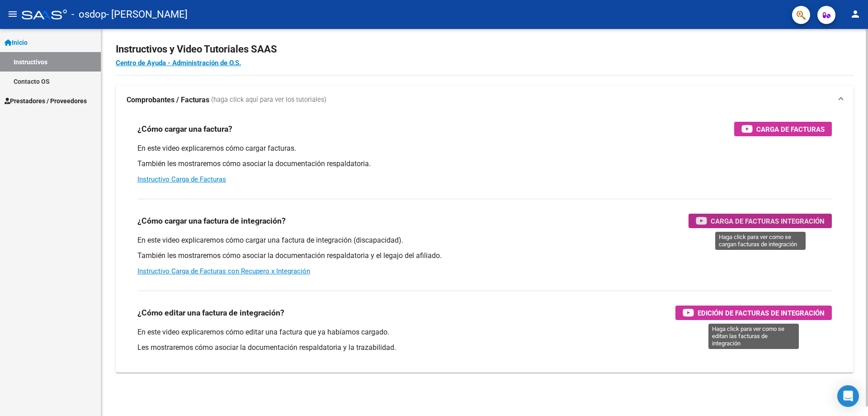 This screenshot has width=868, height=416. I want to click on a: Instructivo Carga de Facturas con Recupero x Integración, so click(224, 271).